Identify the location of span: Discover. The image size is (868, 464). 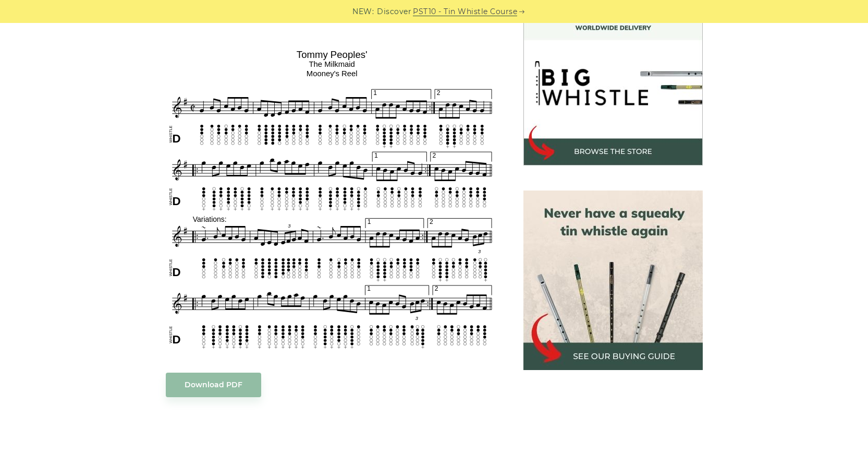
(394, 12).